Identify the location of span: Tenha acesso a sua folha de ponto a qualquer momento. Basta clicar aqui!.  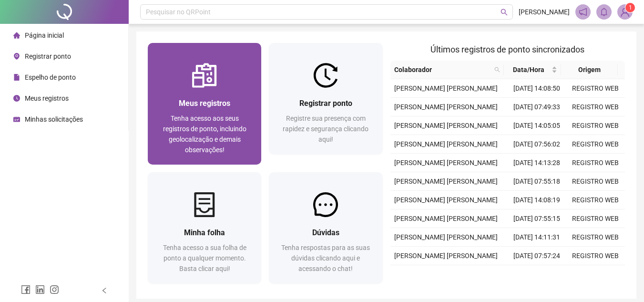
(204, 258).